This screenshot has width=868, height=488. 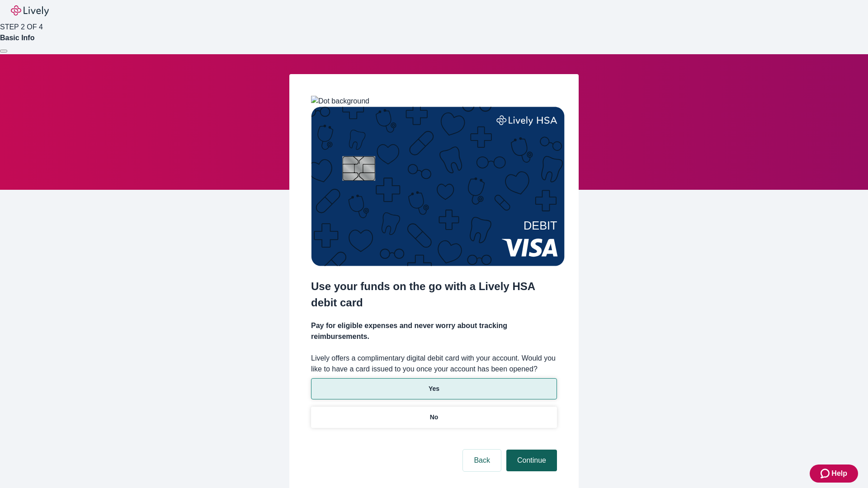 I want to click on button: Continue, so click(x=531, y=460).